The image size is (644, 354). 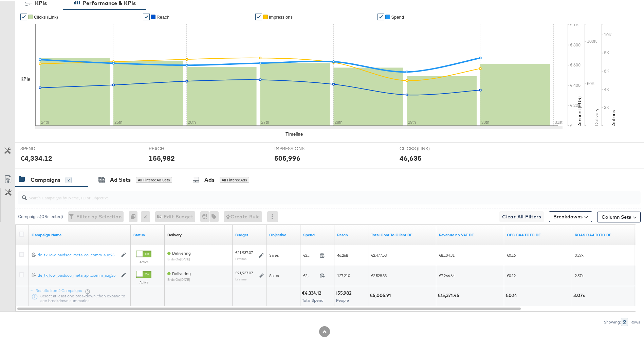 What do you see at coordinates (351, 234) in the screenshot?
I see `a: The number of people your ad was served to.` at bounding box center [351, 234].